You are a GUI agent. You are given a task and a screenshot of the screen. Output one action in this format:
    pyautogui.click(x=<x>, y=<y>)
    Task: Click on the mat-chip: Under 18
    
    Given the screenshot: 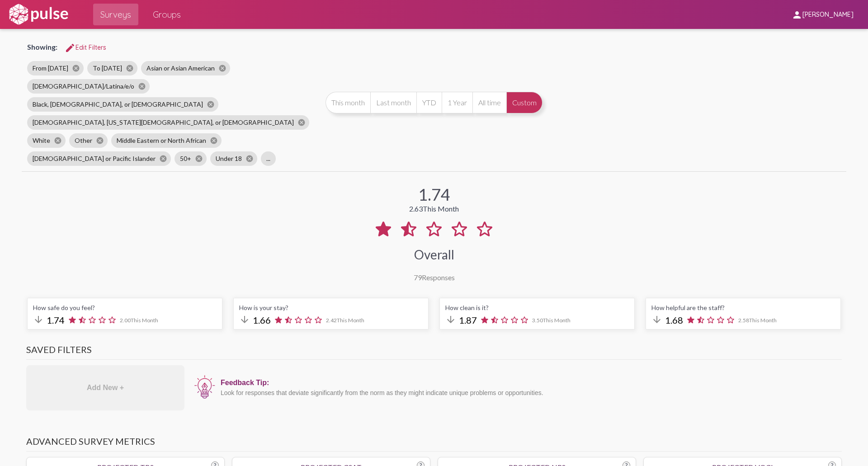 What is the action you would take?
    pyautogui.click(x=234, y=159)
    